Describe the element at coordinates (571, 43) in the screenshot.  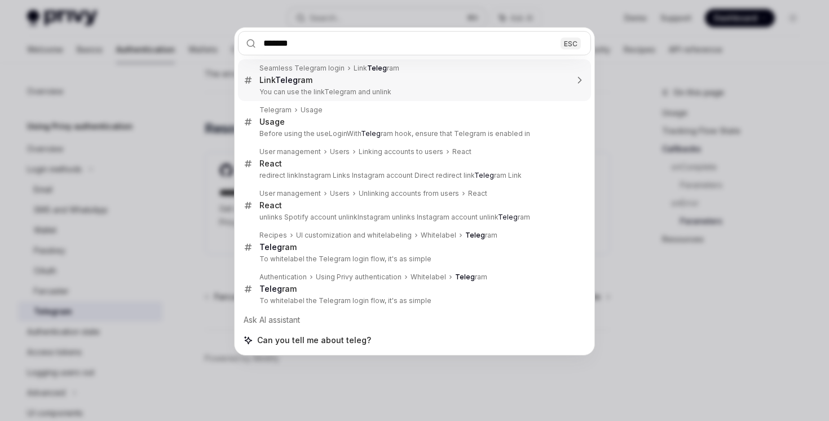
I see `div: ESC` at that location.